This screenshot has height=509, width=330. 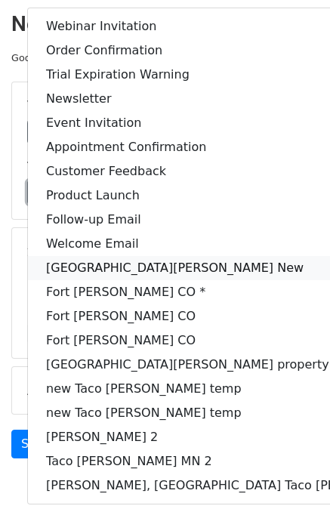 I want to click on div: Chat Widget, so click(x=292, y=473).